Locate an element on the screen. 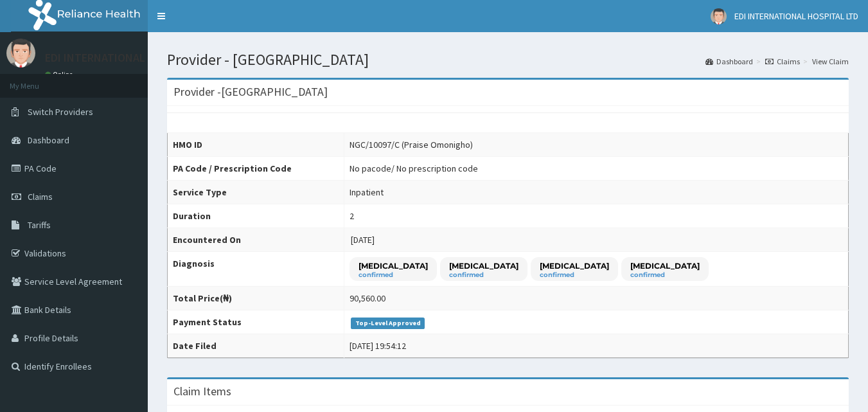  th: PA Code / Prescription Code is located at coordinates (256, 168).